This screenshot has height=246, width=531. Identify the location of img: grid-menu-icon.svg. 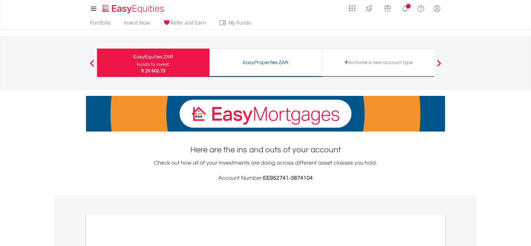
(352, 8).